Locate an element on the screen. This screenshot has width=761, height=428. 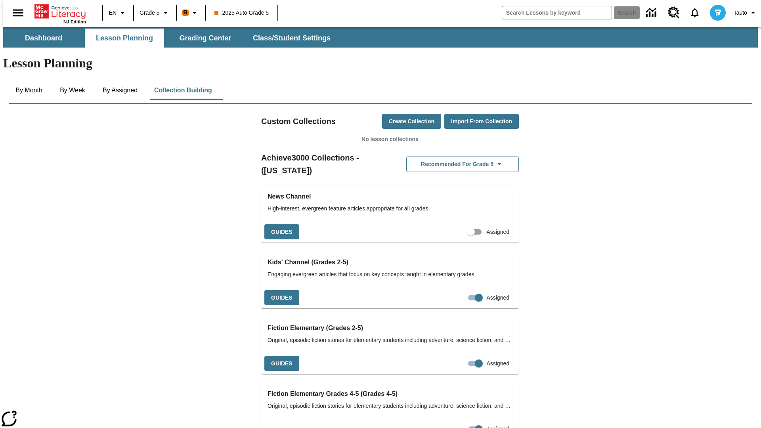
h3: News Channel is located at coordinates (390, 197).